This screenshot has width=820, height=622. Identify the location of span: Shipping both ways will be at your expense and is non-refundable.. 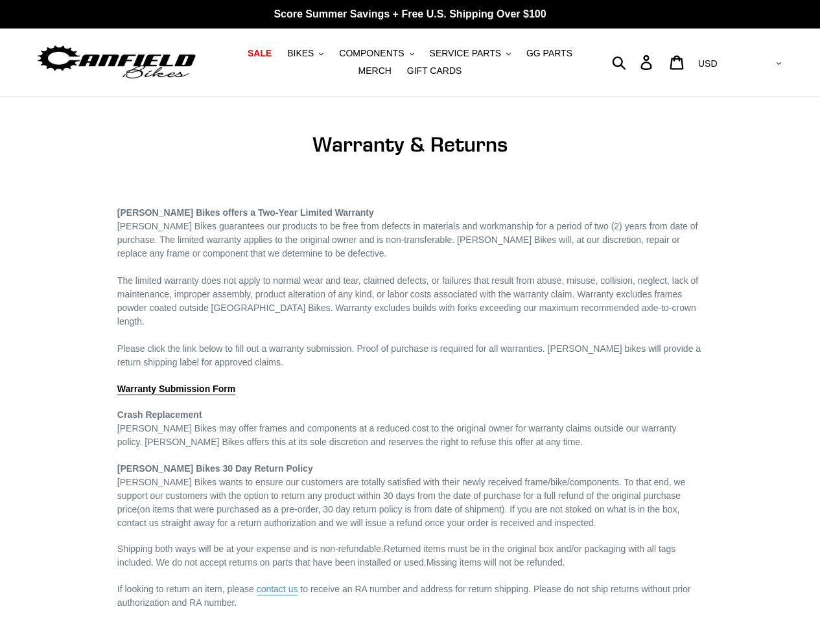
(250, 549).